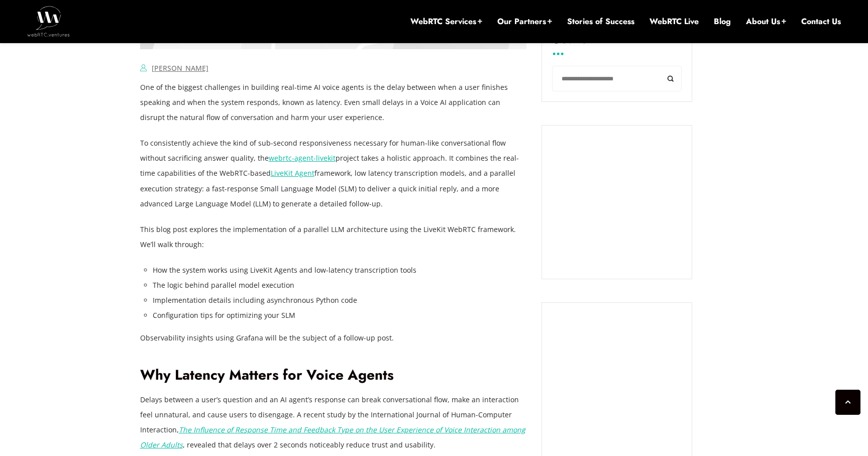 The width and height of the screenshot is (868, 456). What do you see at coordinates (302, 158) in the screenshot?
I see `a: webrtc-agent-livekit` at bounding box center [302, 158].